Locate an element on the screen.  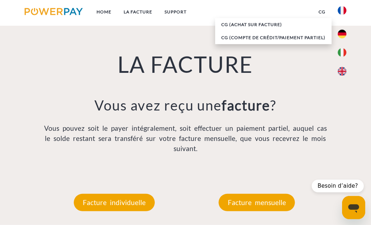
img: fr is located at coordinates (342, 10).